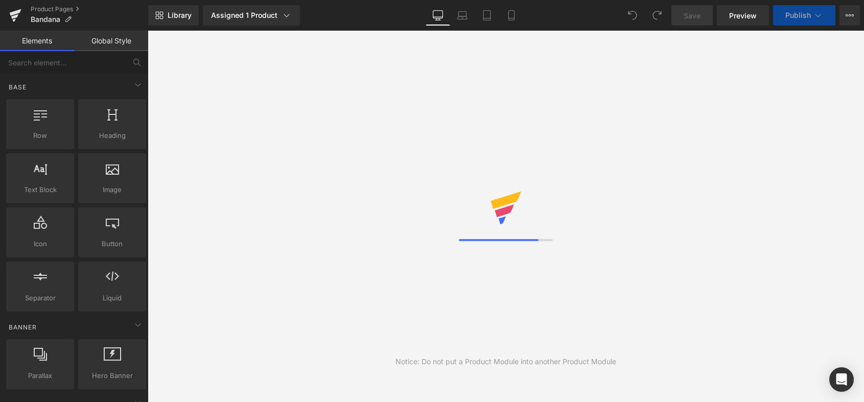 This screenshot has height=402, width=864. I want to click on button: Redo, so click(657, 15).